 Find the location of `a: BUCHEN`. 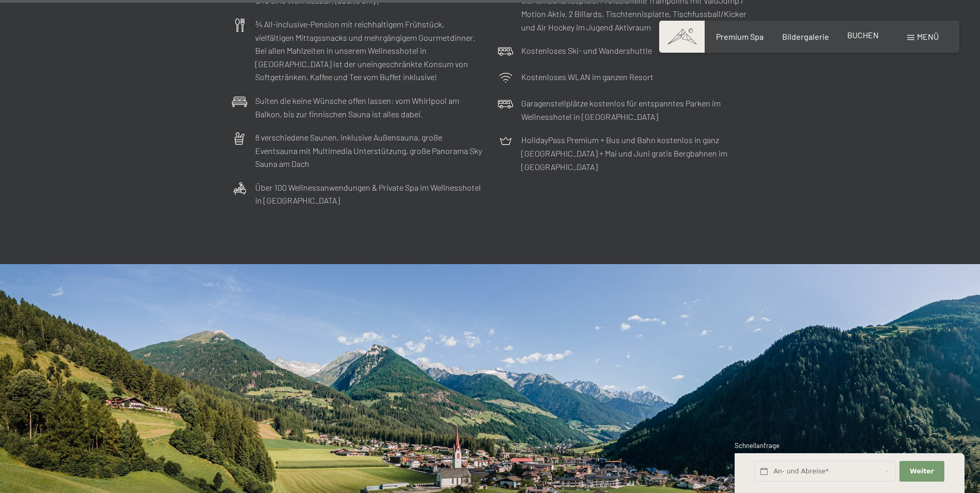

a: BUCHEN is located at coordinates (863, 35).